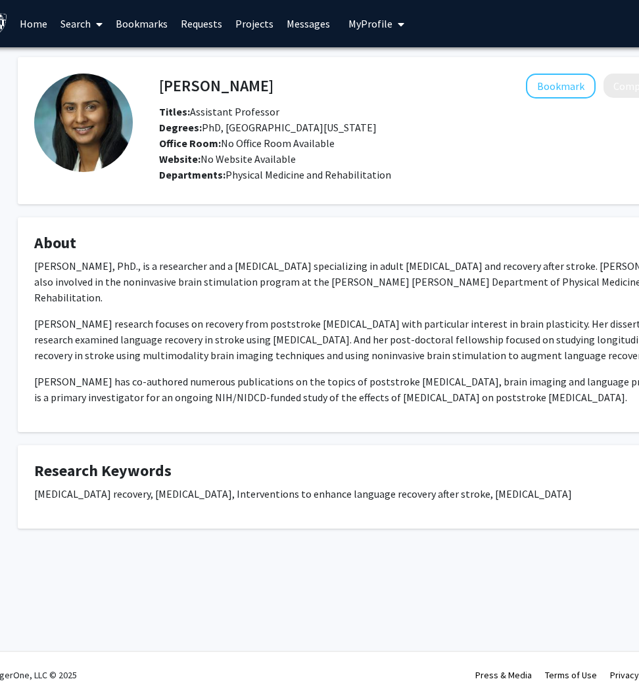  I want to click on a: Projects, so click(254, 24).